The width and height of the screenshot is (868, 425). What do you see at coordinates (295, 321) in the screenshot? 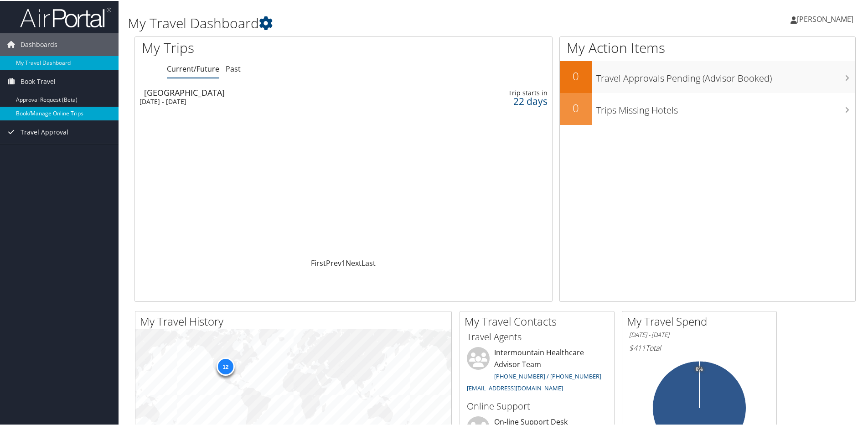
I see `h2: My Travel History` at bounding box center [295, 321].